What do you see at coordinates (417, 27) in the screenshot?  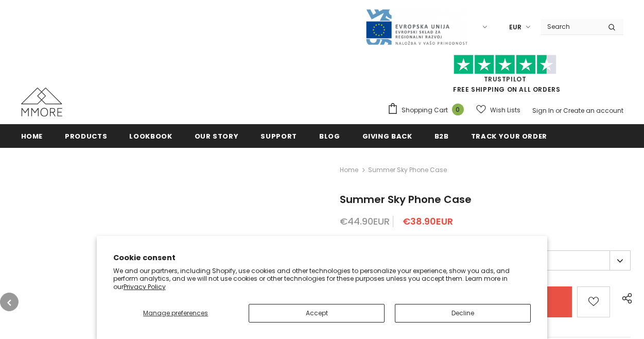 I see `img: Javni Razpis` at bounding box center [417, 27].